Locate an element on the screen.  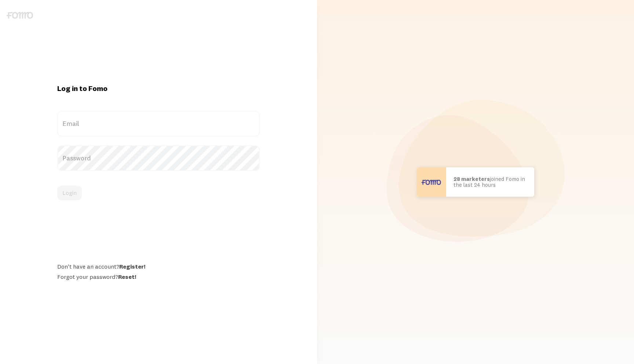
p: joined Fomo in the last 24 hours is located at coordinates (490, 182).